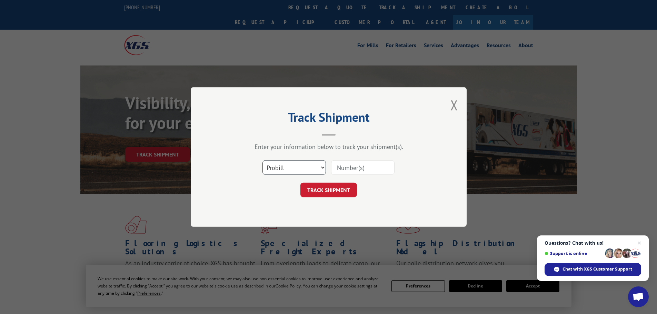 This screenshot has width=657, height=314. Describe the element at coordinates (640, 243) in the screenshot. I see `span: Close chat` at that location.